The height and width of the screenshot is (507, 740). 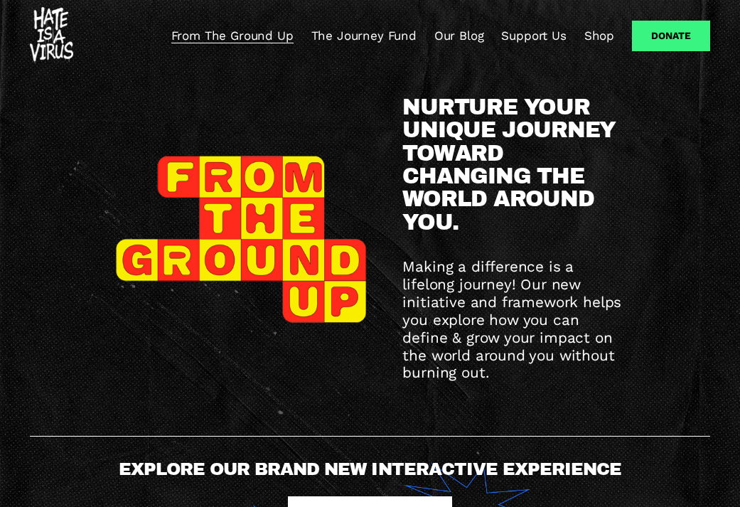 I want to click on span: Making a difference is a lifelong journey! Our new initiative and framework helps you explore how..., so click(x=514, y=319).